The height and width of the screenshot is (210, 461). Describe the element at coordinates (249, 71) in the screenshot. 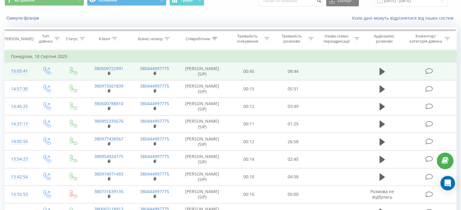

I see `td: 00:45` at that location.